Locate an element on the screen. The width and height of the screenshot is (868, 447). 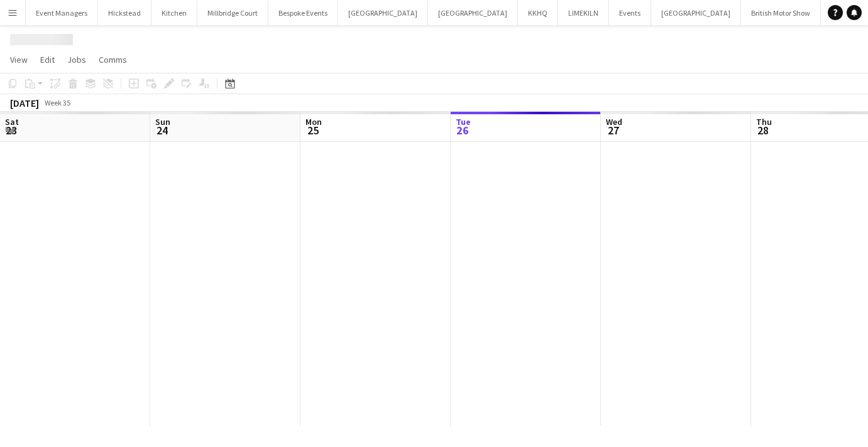
button: Millbridge Court is located at coordinates (232, 12).